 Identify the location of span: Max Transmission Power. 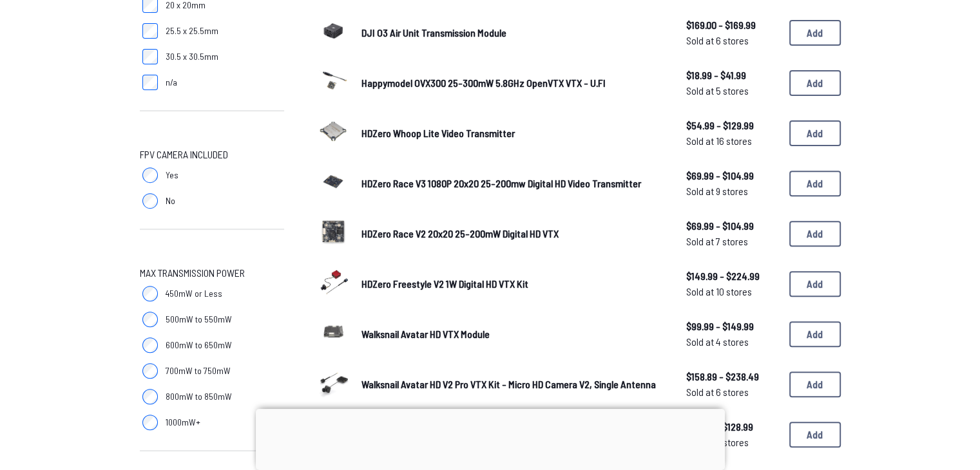
(192, 273).